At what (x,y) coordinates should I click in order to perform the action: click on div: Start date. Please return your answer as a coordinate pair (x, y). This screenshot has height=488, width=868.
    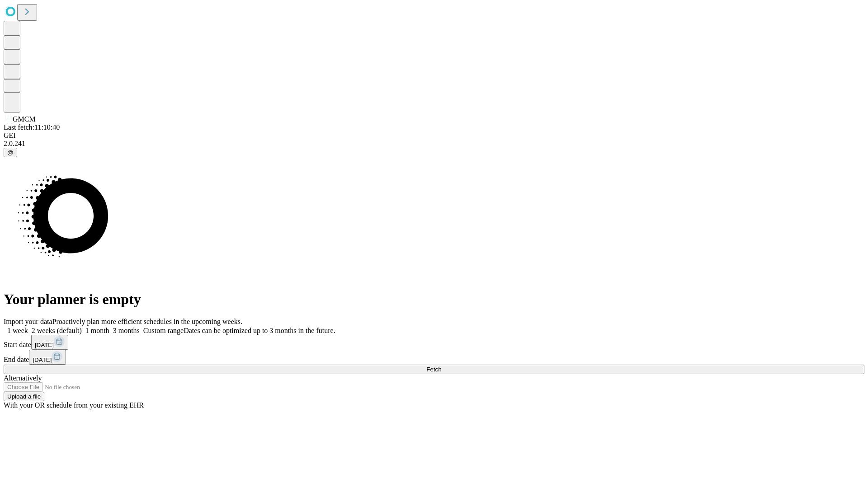
    Looking at the image, I should click on (434, 342).